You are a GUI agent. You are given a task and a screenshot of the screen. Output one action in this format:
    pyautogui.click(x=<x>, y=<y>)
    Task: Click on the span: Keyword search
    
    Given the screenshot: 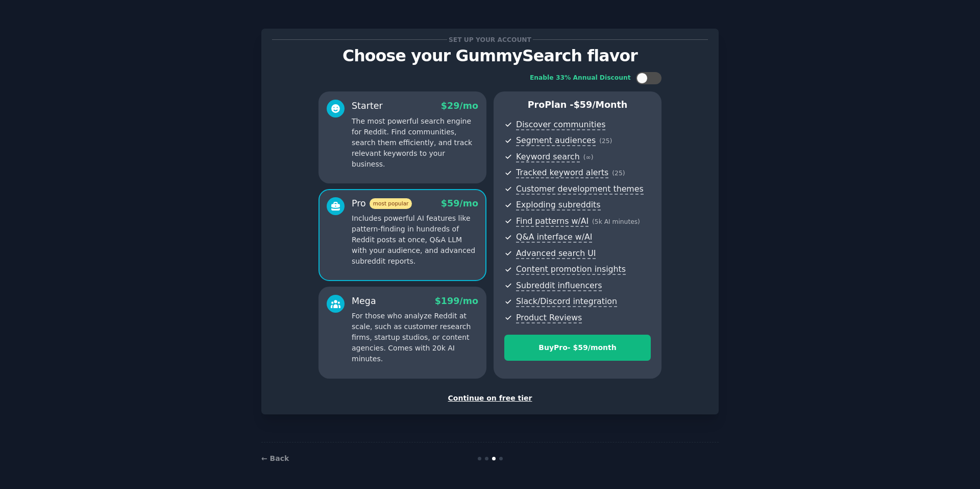 What is the action you would take?
    pyautogui.click(x=548, y=157)
    